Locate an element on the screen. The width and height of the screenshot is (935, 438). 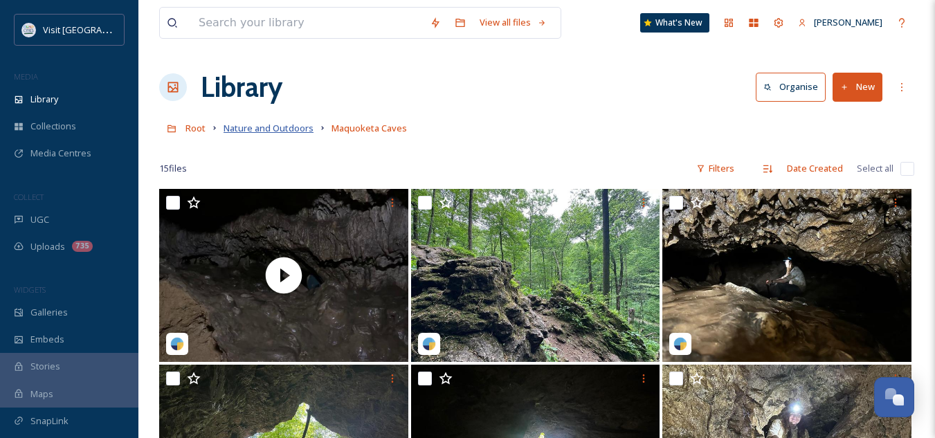
h1: Library is located at coordinates (242, 87).